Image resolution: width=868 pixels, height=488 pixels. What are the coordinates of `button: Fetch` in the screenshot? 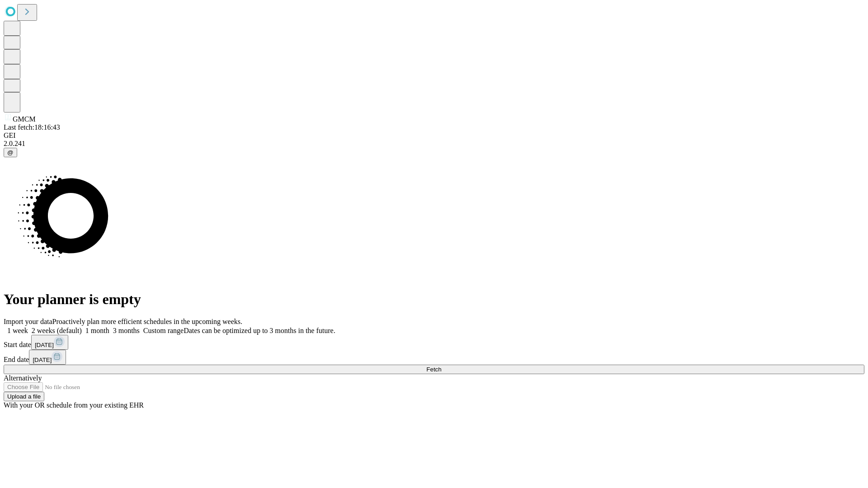 It's located at (434, 369).